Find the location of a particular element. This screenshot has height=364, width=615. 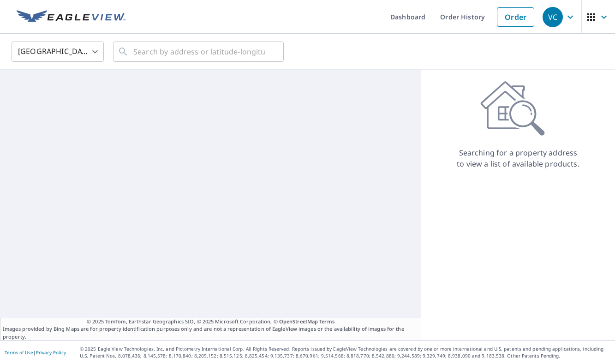

div: VC is located at coordinates (553, 17).